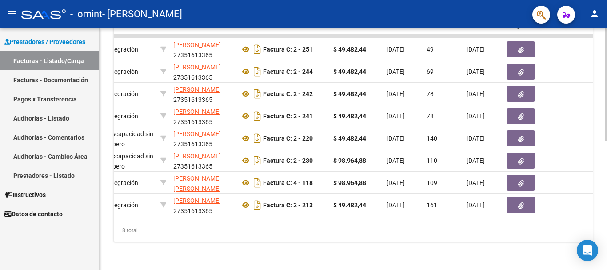 This screenshot has height=270, width=607. What do you see at coordinates (45, 42) in the screenshot?
I see `span: Prestadores / Proveedores` at bounding box center [45, 42].